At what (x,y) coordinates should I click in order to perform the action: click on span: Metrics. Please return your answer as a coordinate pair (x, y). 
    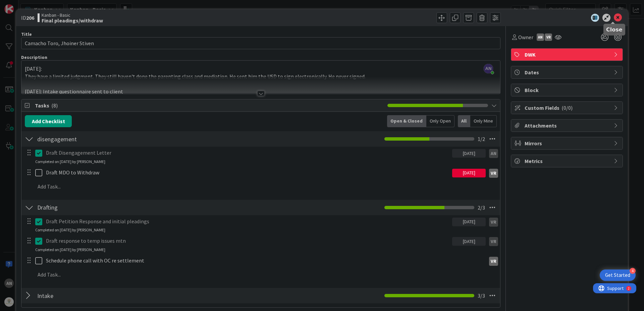
    Looking at the image, I should click on (568, 162).